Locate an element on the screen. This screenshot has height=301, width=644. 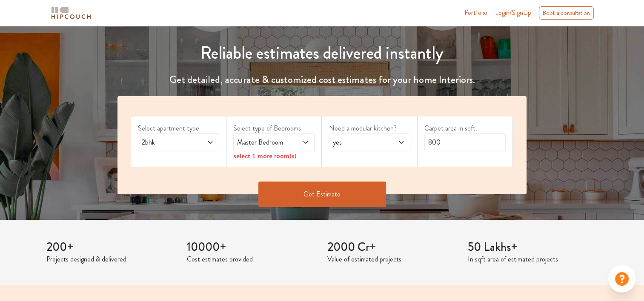
p: Projects designed & delivered is located at coordinates (111, 259).